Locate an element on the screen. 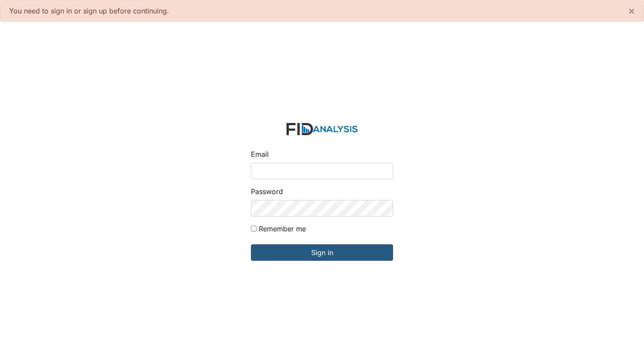 The image size is (644, 337). label: Remember me is located at coordinates (282, 229).